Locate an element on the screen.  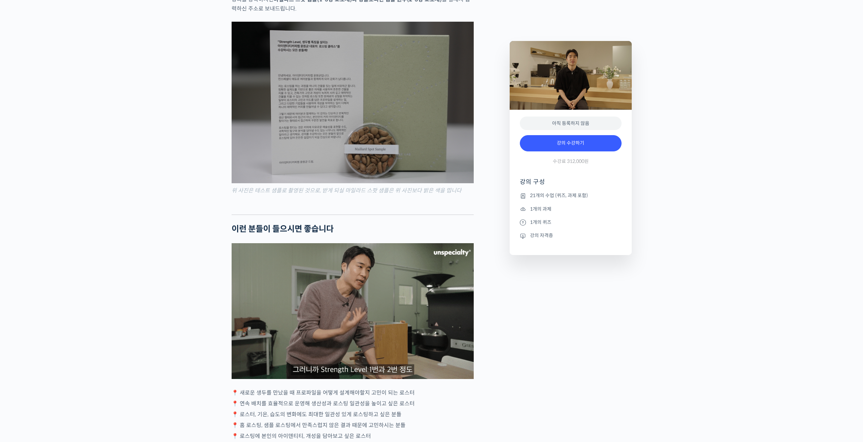
span: 홈 is located at coordinates (23, 228).